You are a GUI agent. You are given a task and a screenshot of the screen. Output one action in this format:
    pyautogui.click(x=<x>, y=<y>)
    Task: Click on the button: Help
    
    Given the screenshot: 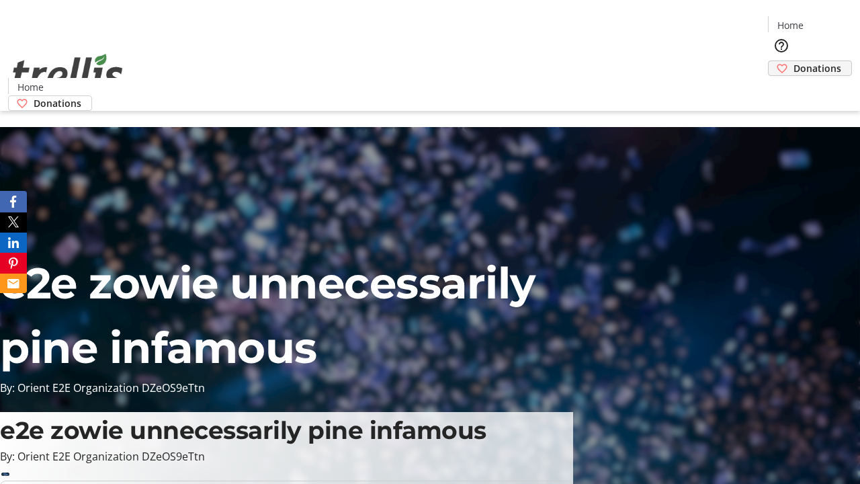 What is the action you would take?
    pyautogui.click(x=781, y=46)
    